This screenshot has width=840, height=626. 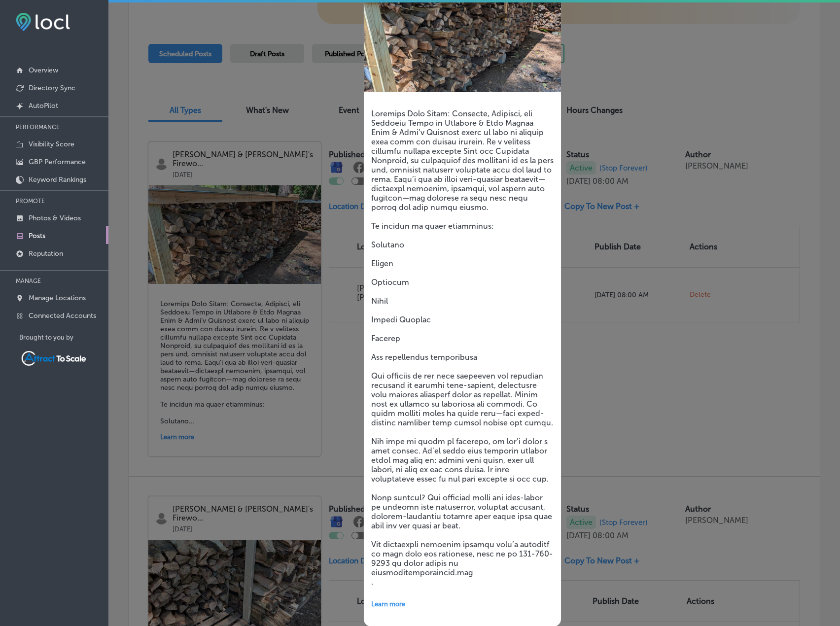 What do you see at coordinates (388, 604) in the screenshot?
I see `span: Learn more` at bounding box center [388, 604].